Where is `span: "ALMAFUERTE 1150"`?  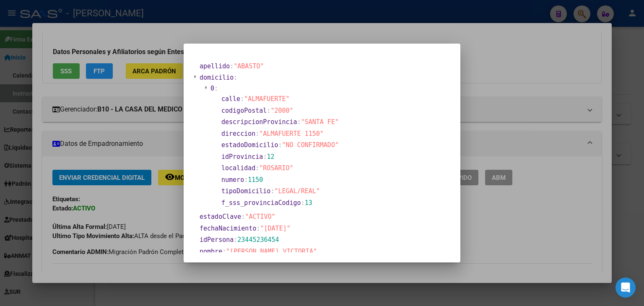 span: "ALMAFUERTE 1150" is located at coordinates (292, 134).